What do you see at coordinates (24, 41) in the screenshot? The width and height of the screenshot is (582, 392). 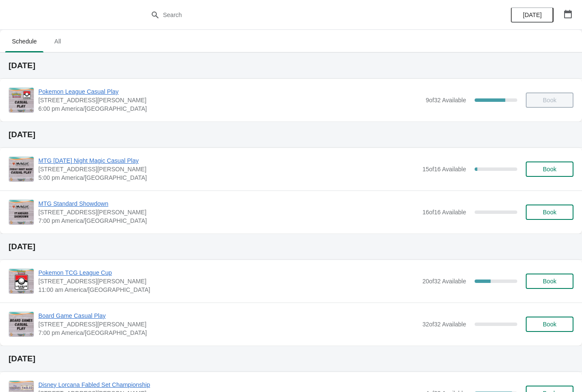 I see `span: Schedule` at bounding box center [24, 41].